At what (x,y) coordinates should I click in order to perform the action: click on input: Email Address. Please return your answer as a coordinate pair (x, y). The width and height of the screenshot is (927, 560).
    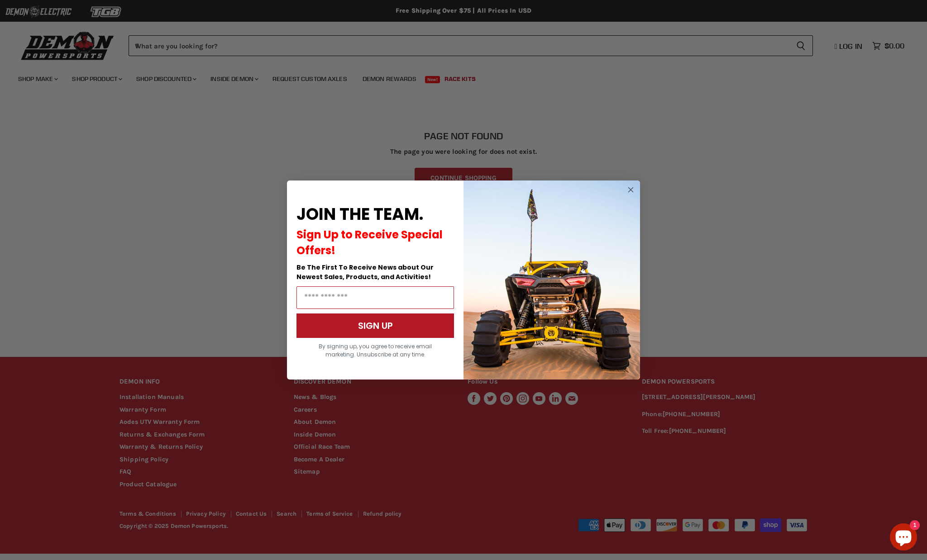
    Looking at the image, I should click on (375, 298).